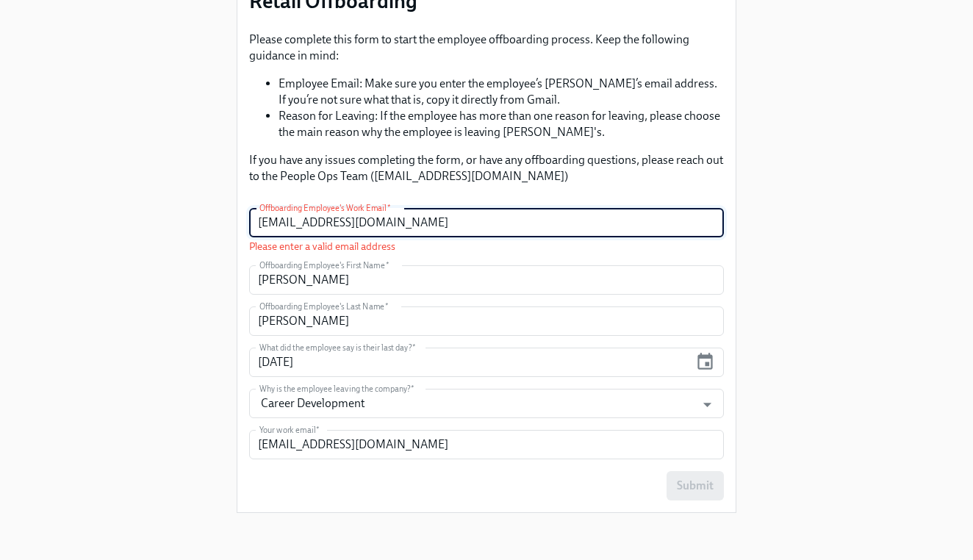  Describe the element at coordinates (486, 246) in the screenshot. I see `p: Please enter a valid email address` at that location.